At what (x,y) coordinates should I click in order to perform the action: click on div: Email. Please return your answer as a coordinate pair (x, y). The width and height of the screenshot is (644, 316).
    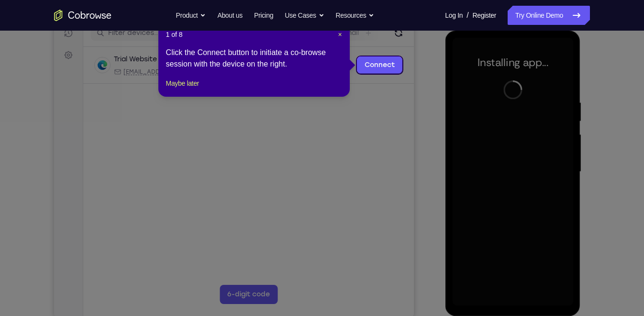
    Looking at the image, I should click on (116, 75).